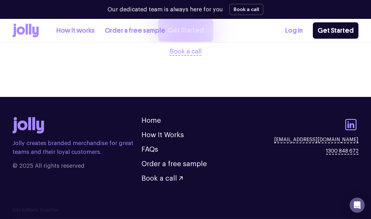 Image resolution: width=371 pixels, height=219 pixels. I want to click on a: How It Works, so click(162, 135).